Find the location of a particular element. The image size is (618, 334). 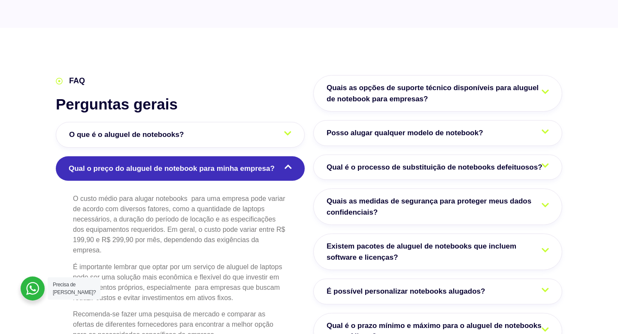

span: Existem pacotes de aluguel de notebooks que incluem software e licenças? is located at coordinates (438, 252).